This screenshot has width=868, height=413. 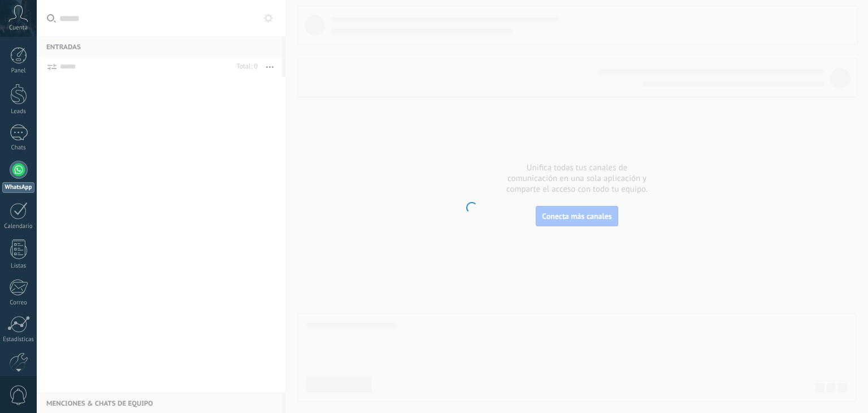 I want to click on span: Cuenta, so click(x=18, y=28).